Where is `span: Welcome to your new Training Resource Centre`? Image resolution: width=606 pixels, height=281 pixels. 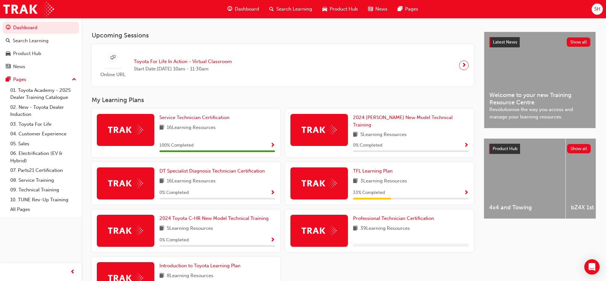 span: Welcome to your new Training Resource Centre is located at coordinates (540, 98).